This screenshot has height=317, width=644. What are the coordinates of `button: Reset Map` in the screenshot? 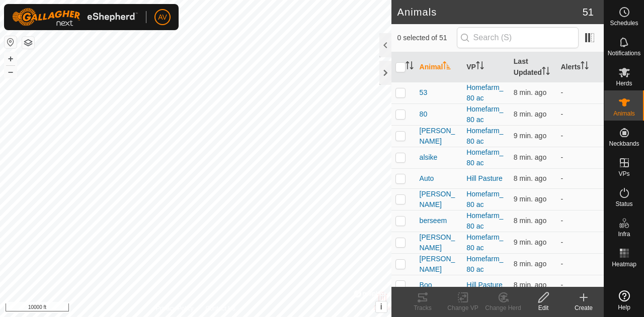 It's located at (11, 42).